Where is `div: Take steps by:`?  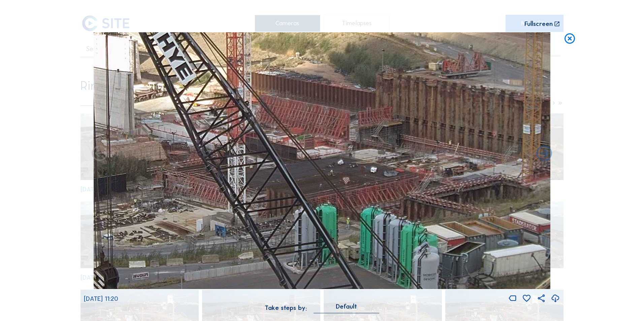
div: Take steps by: is located at coordinates (285, 308).